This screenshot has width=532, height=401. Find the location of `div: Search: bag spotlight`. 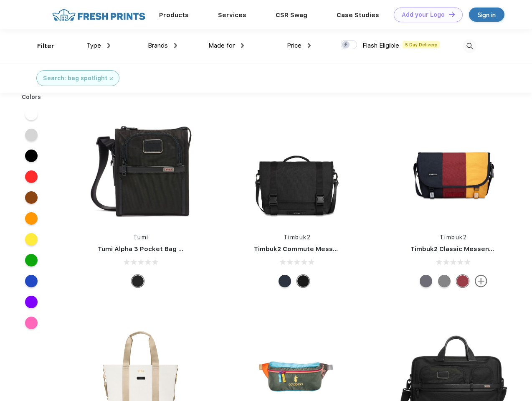

div: Search: bag spotlight is located at coordinates (75, 78).